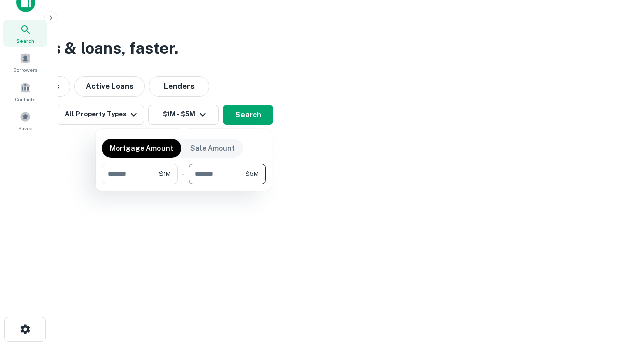 The width and height of the screenshot is (644, 362). Describe the element at coordinates (618, 306) in the screenshot. I see `div: Chat Widget` at that location.